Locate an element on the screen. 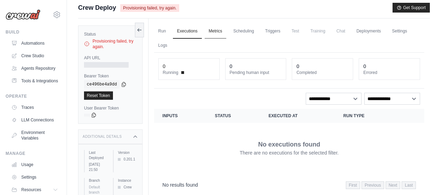 This screenshot has height=195, width=441. p: No executions found is located at coordinates (289, 144).